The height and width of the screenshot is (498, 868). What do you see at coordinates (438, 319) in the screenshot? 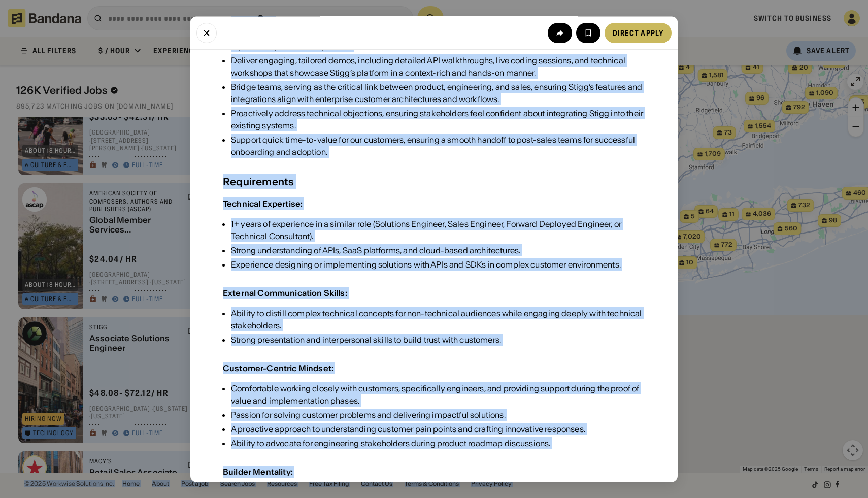
I see `div: Ability to distill complex technical concepts for non-technical audiences while engaging deeply w...` at bounding box center [438, 319].